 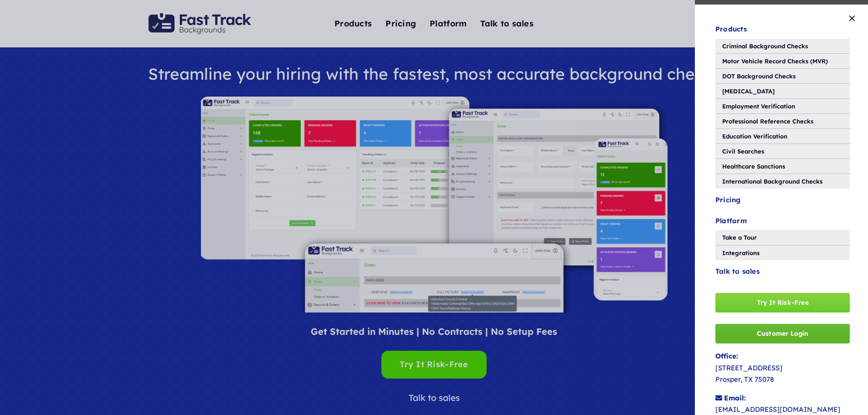 I want to click on span: Customer Login, so click(x=783, y=333).